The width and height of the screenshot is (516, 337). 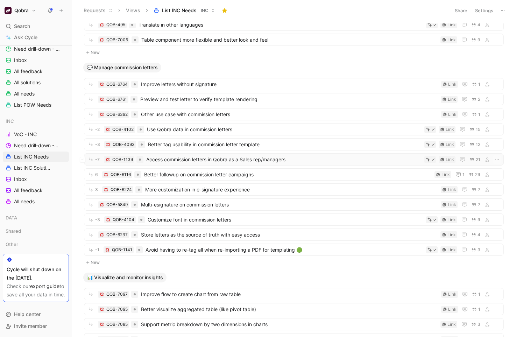 I want to click on a: Inbox, so click(x=36, y=60).